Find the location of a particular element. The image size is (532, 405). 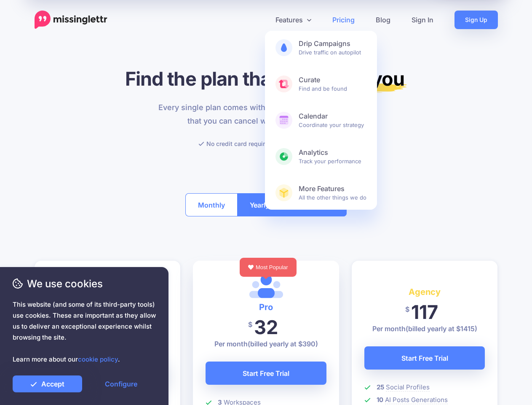

span: All the other things we do is located at coordinates (332, 193).